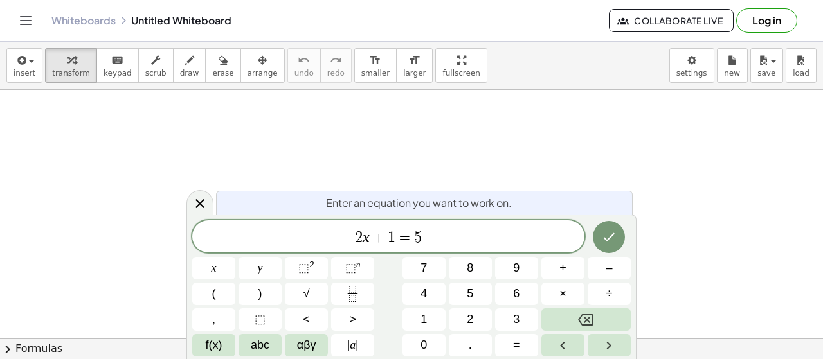 The width and height of the screenshot is (823, 359). What do you see at coordinates (222, 73) in the screenshot?
I see `span: erase` at bounding box center [222, 73].